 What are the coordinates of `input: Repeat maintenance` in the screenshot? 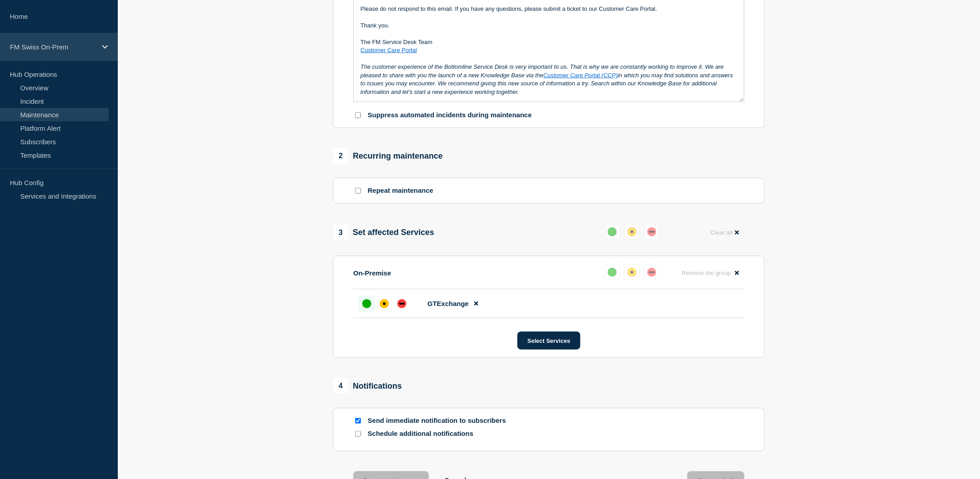 It's located at (358, 191).